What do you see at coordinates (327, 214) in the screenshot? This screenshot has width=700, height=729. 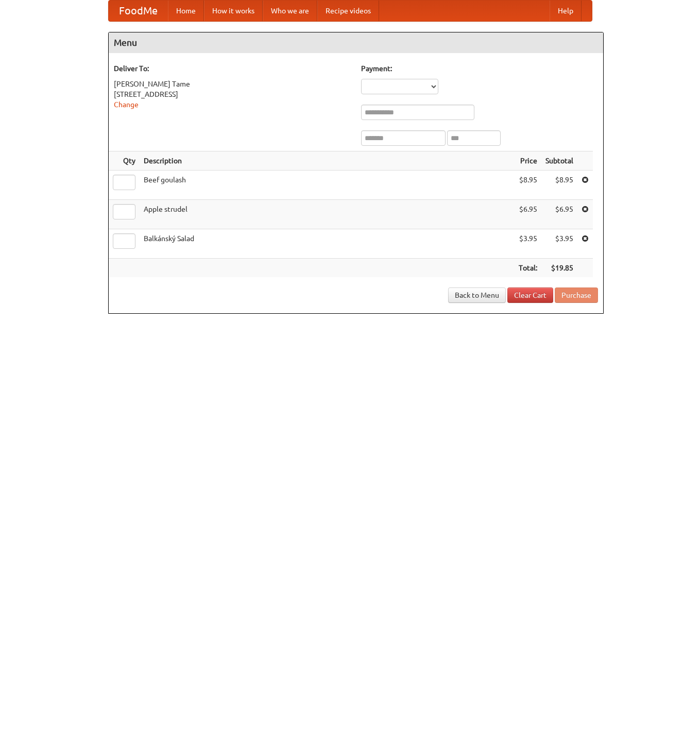 I see `td: Apple strudel` at bounding box center [327, 214].